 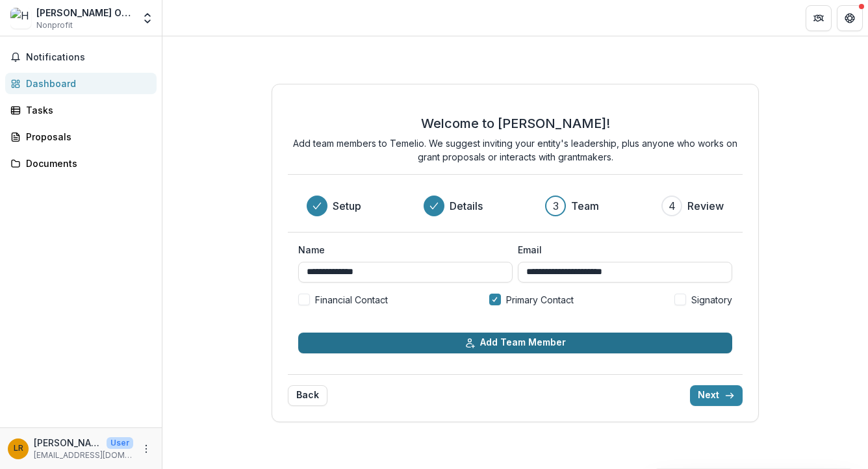 What do you see at coordinates (466, 206) in the screenshot?
I see `h3: Details` at bounding box center [466, 206].